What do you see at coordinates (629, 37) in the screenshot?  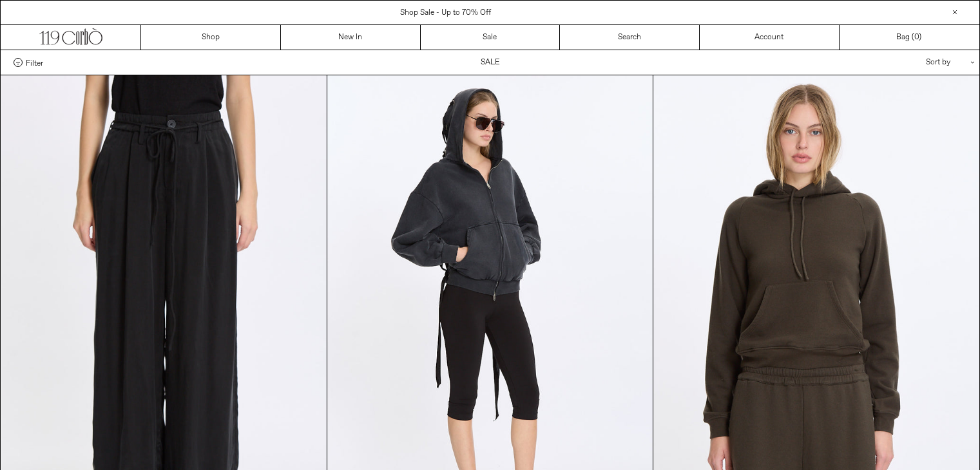 I see `a: Search` at bounding box center [629, 37].